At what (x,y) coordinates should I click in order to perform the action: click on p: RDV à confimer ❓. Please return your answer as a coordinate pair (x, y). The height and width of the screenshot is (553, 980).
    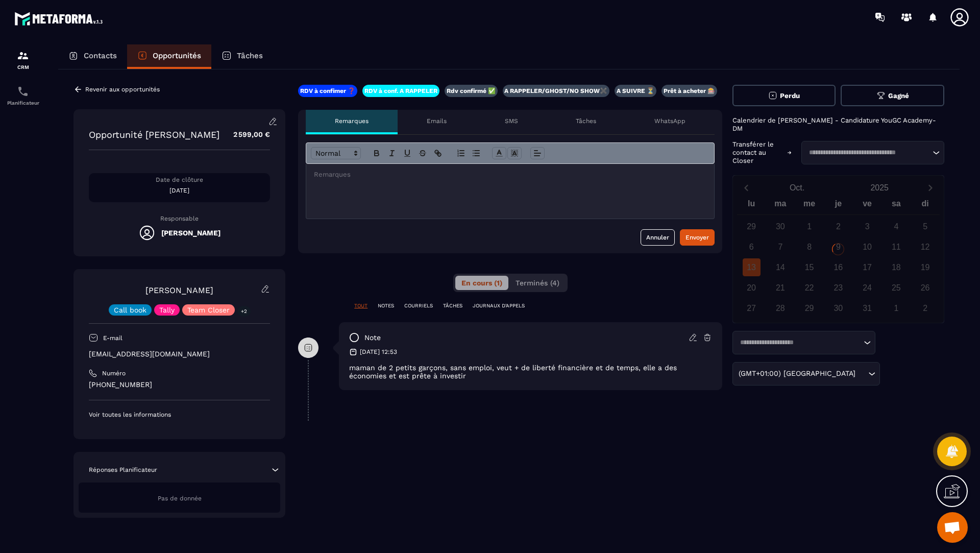
    Looking at the image, I should click on (328, 91).